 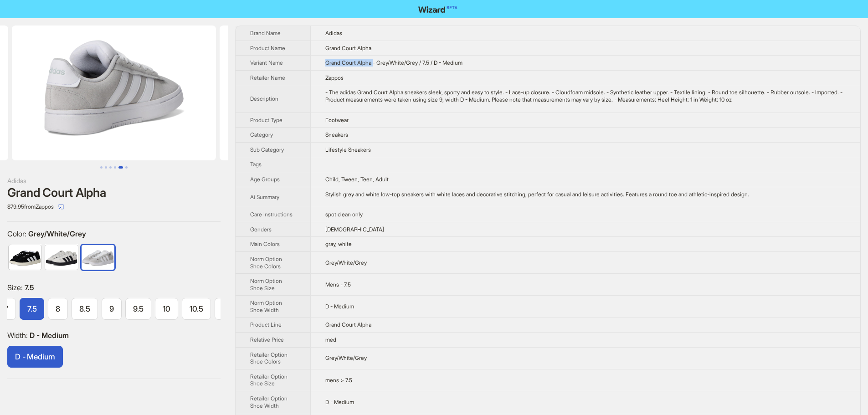 What do you see at coordinates (25, 258) in the screenshot?
I see `img: Black/White/Off-White` at bounding box center [25, 258].